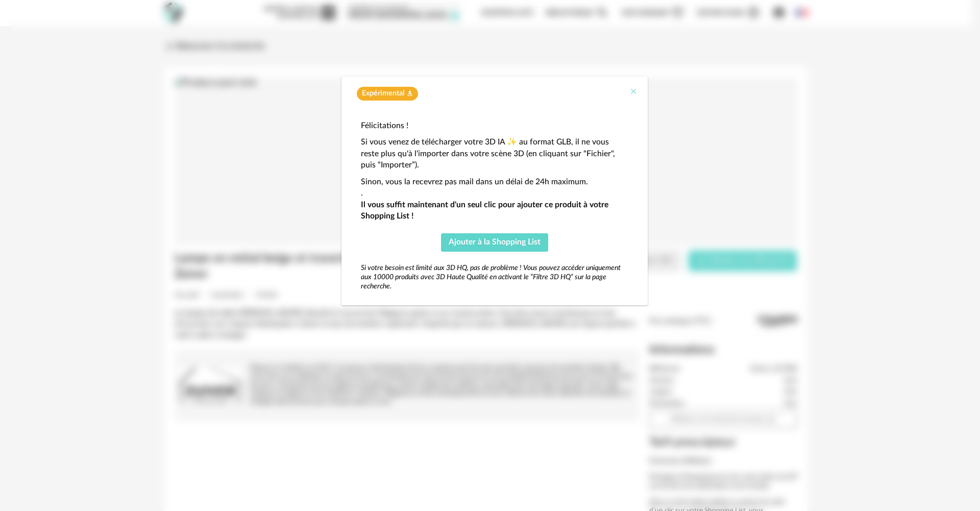  I want to click on span: Expérimental, so click(383, 93).